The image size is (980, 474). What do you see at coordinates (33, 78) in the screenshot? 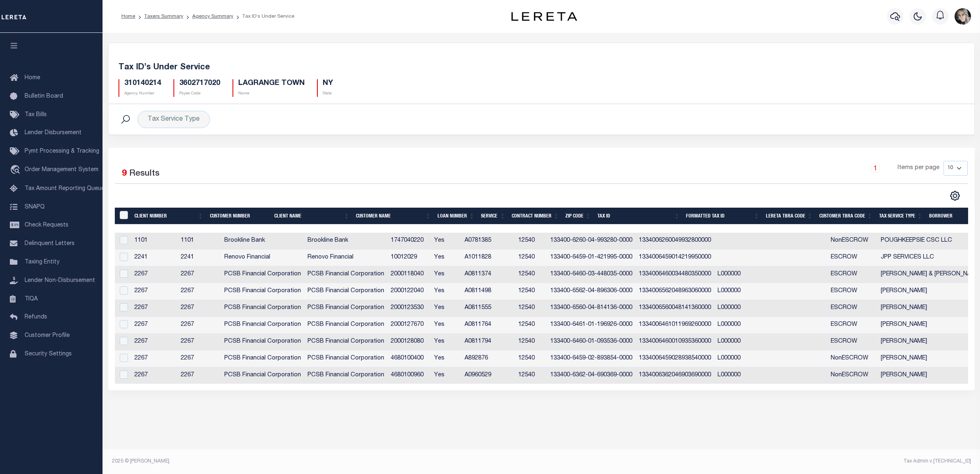
I see `span: Home` at bounding box center [33, 78].